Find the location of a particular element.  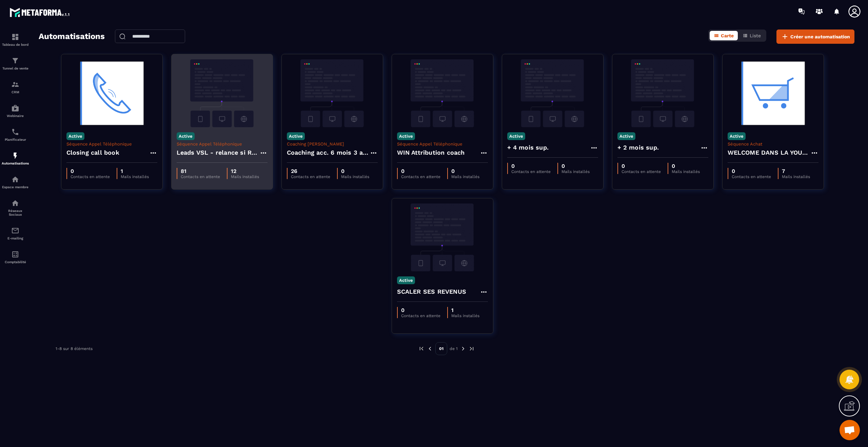

p: 26 is located at coordinates (311, 171).